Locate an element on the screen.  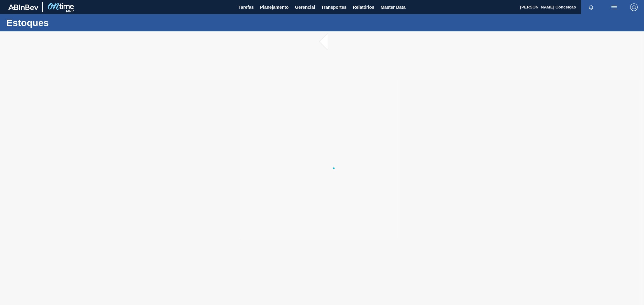
img: userActions is located at coordinates (614, 7).